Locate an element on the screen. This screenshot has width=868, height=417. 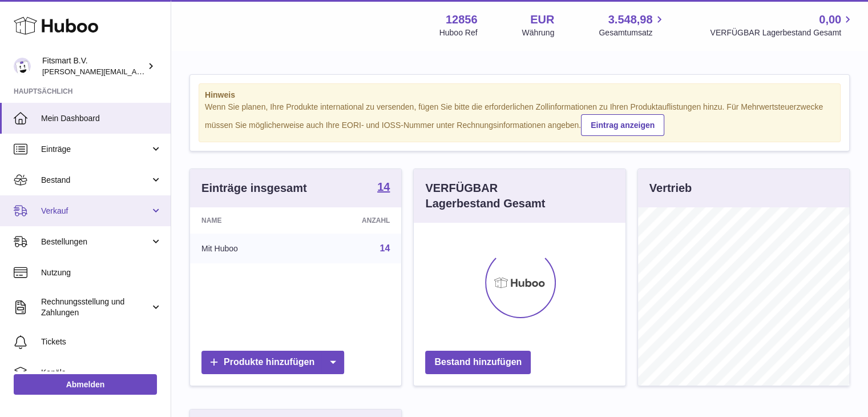
th: Anzahl is located at coordinates (352, 220).